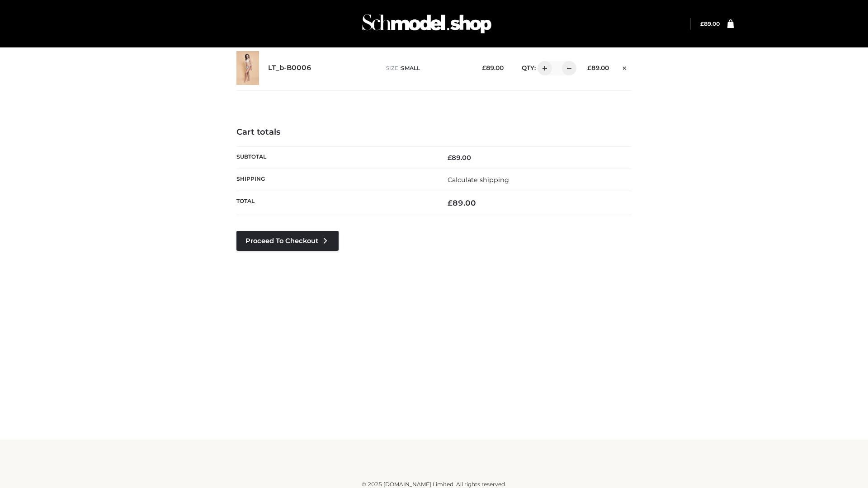  What do you see at coordinates (410, 68) in the screenshot?
I see `span: SMALL` at bounding box center [410, 68].